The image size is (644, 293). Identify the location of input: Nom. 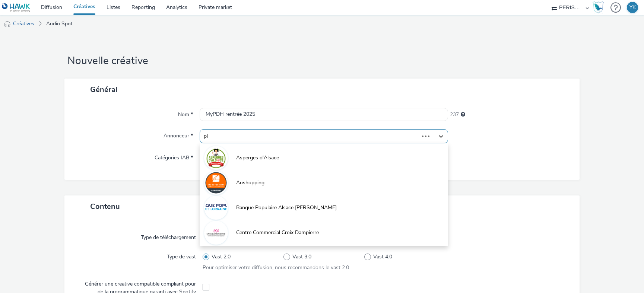
(324, 115).